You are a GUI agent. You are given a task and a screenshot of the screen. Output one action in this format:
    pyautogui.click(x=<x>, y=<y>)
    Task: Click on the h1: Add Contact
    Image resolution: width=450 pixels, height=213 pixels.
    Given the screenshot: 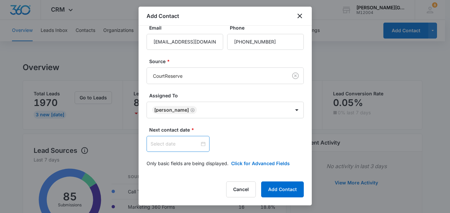 What is the action you would take?
    pyautogui.click(x=163, y=16)
    